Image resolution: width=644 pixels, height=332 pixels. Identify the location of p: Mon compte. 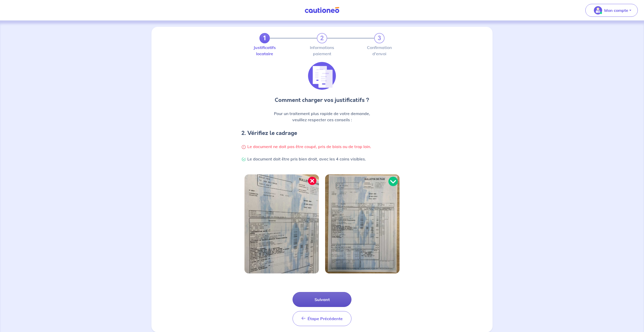
(616, 10).